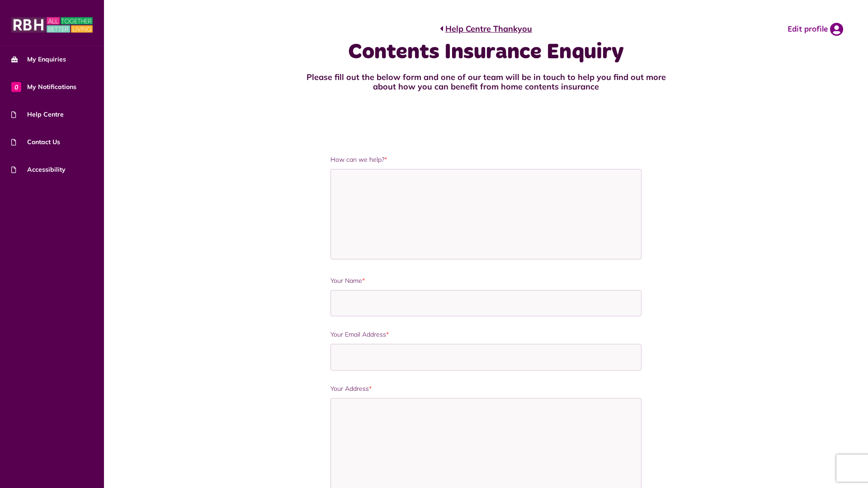 This screenshot has width=868, height=488. I want to click on label: How can we help?, so click(486, 160).